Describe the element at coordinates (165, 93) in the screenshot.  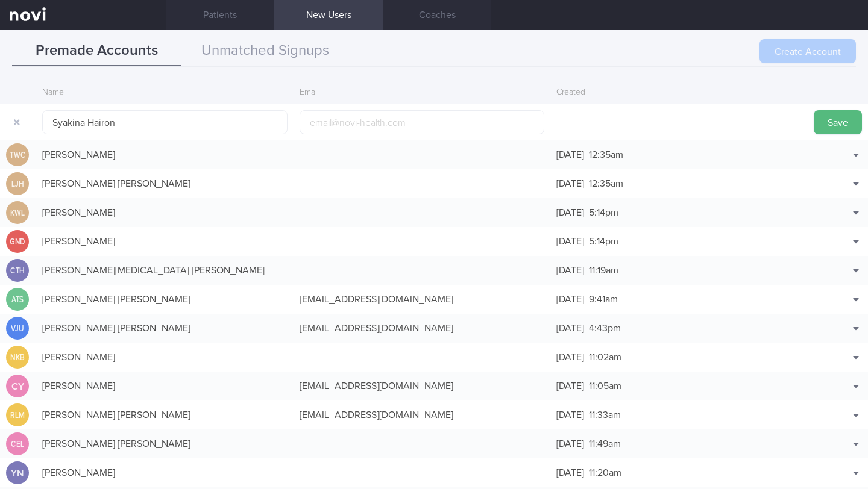
I see `div: Name` at that location.